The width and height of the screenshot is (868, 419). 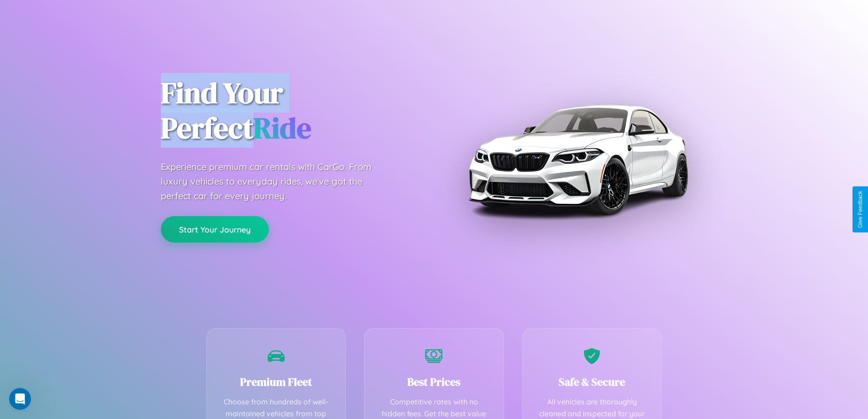 I want to click on p: Experience premium car rentals with CarGo. From luxury vehicles to everyday rides, we've got the ..., so click(x=274, y=181).